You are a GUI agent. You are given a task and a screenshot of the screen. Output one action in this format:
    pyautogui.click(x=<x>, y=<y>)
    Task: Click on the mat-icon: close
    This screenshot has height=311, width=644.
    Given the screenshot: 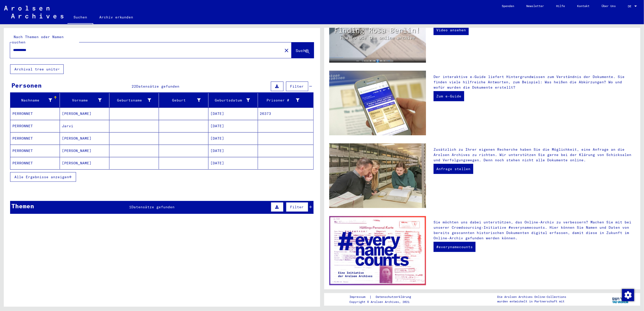 What is the action you would take?
    pyautogui.click(x=287, y=50)
    